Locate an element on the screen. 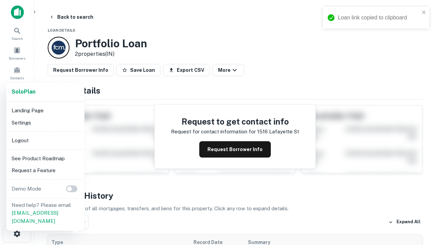 The height and width of the screenshot is (245, 436). p: Demo Mode is located at coordinates (26, 189).